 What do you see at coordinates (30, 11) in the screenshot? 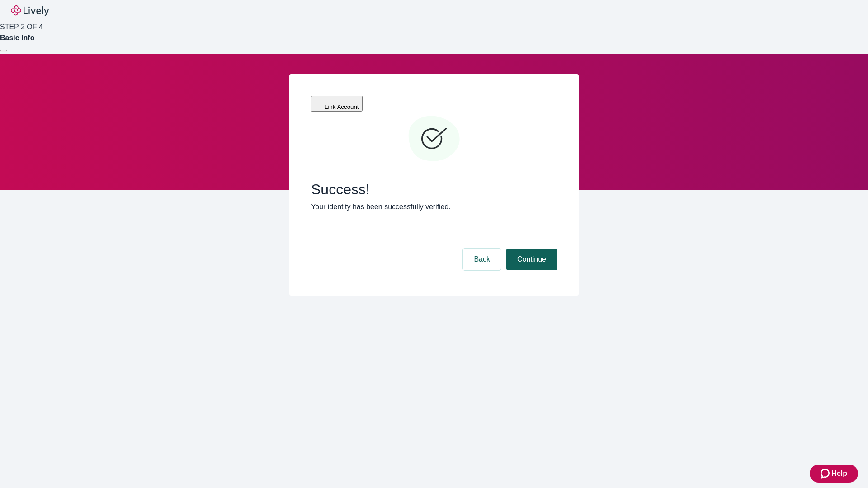
I see `img: Lively` at bounding box center [30, 11].